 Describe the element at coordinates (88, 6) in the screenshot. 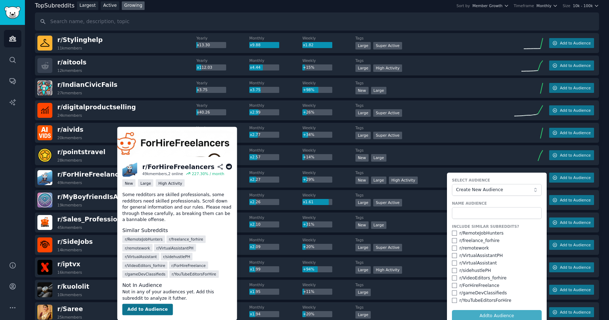

I see `a: Largest` at that location.